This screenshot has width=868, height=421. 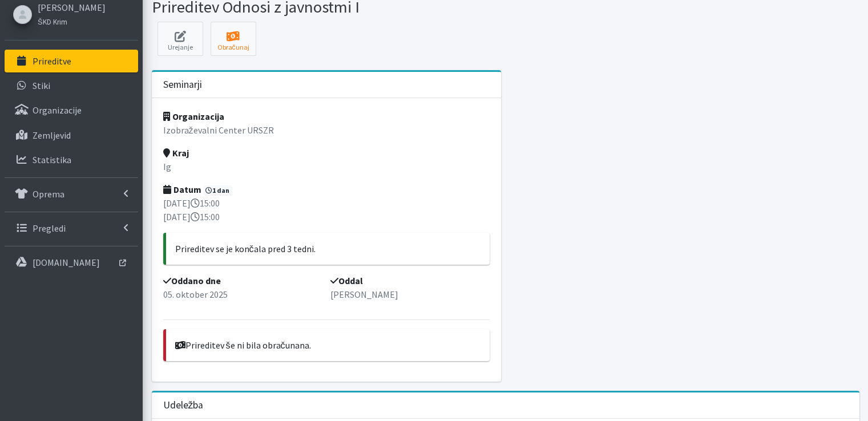 What do you see at coordinates (326, 130) in the screenshot?
I see `p: Izobraževalni Center URSZR` at bounding box center [326, 130].